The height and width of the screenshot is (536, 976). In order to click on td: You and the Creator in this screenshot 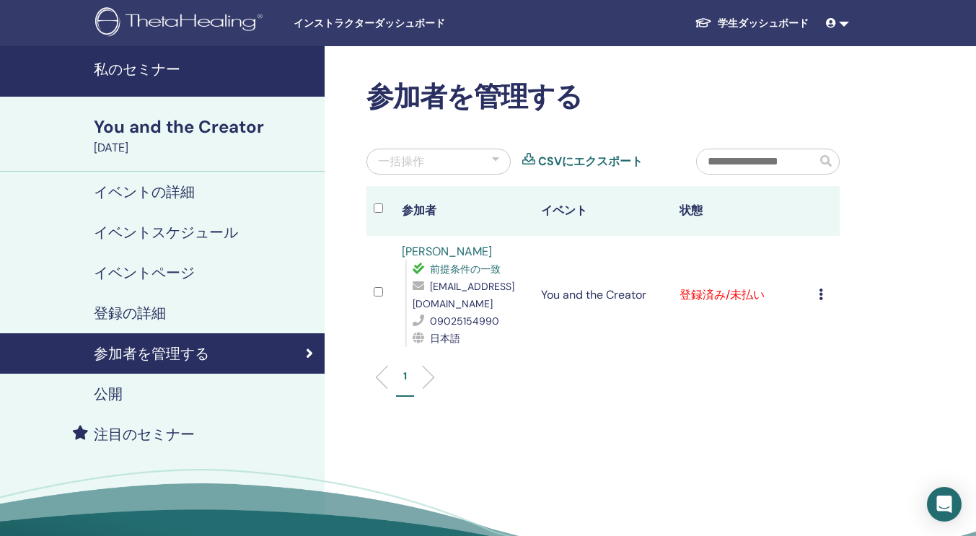, I will do `click(603, 295)`.